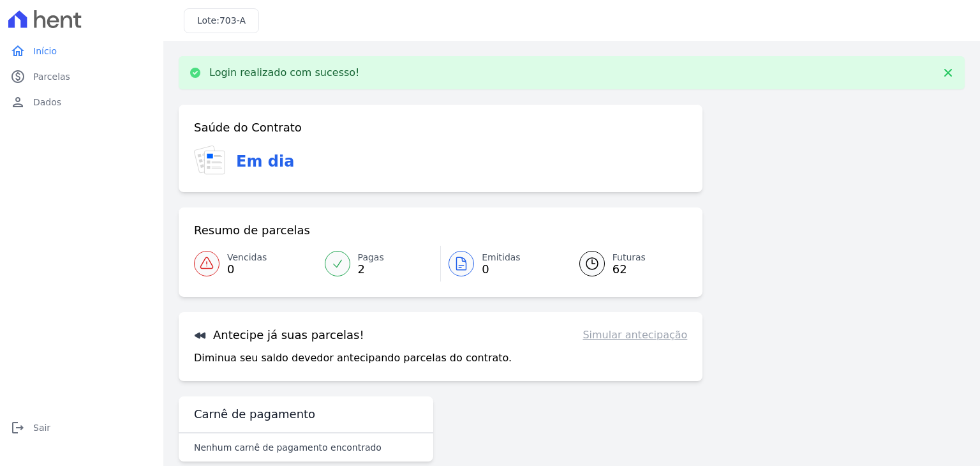  I want to click on span: Vencidas, so click(247, 257).